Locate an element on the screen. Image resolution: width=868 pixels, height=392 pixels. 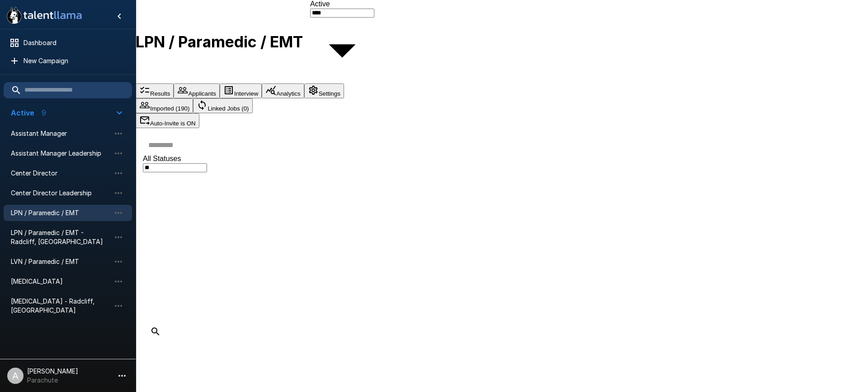
button: Results is located at coordinates (155, 91).